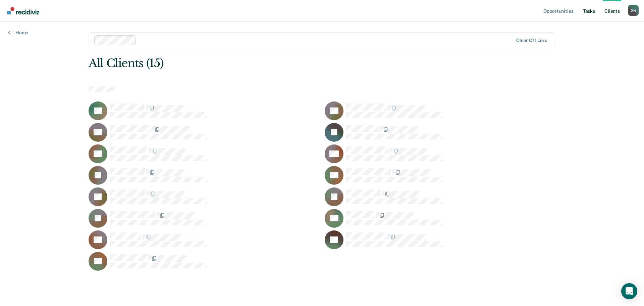 The height and width of the screenshot is (306, 644). I want to click on div: Open Intercom Messenger, so click(629, 291).